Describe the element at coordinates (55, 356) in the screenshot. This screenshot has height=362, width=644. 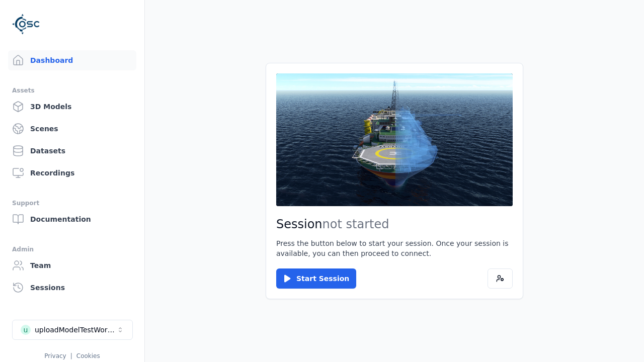
I see `a: Privacy` at that location.